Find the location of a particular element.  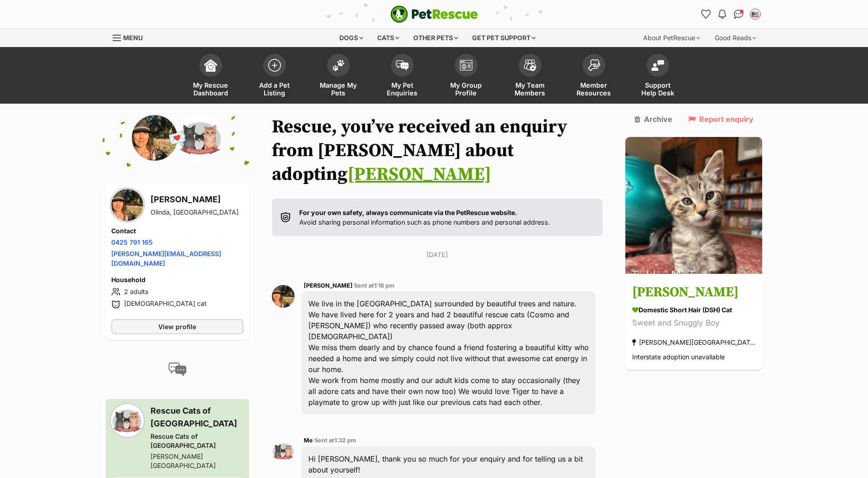

span: Interstate adoption unavailable is located at coordinates (678, 357).